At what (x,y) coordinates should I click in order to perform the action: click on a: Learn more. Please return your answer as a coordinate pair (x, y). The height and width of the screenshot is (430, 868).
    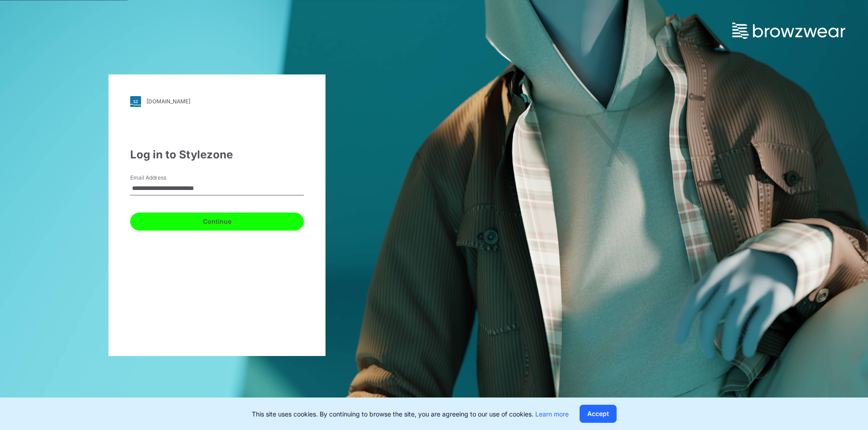
    Looking at the image, I should click on (552, 414).